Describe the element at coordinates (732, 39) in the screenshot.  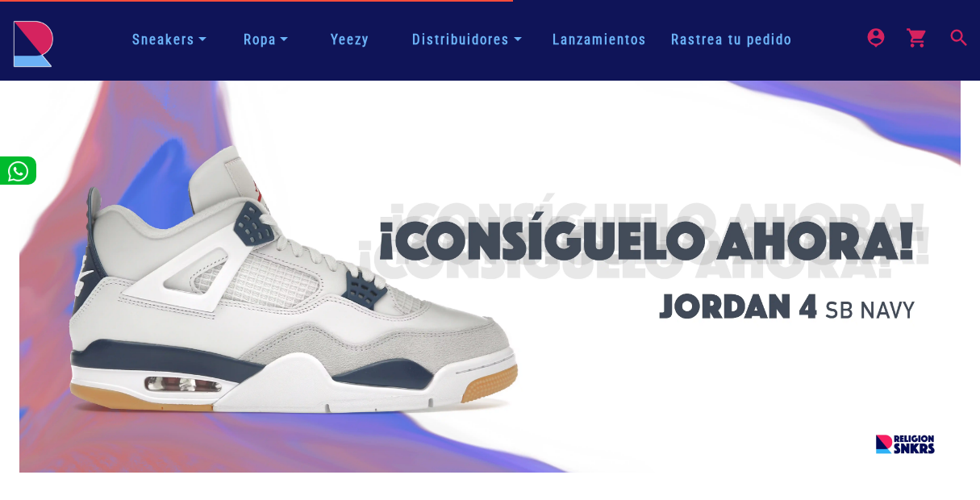
I see `a: Rastrea tu pedido` at that location.